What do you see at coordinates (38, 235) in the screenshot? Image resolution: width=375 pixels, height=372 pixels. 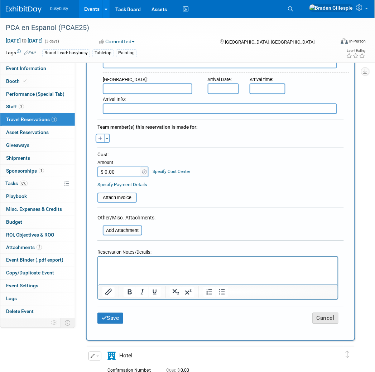 I see `a: ROI, Objectives & ROO` at bounding box center [38, 235].